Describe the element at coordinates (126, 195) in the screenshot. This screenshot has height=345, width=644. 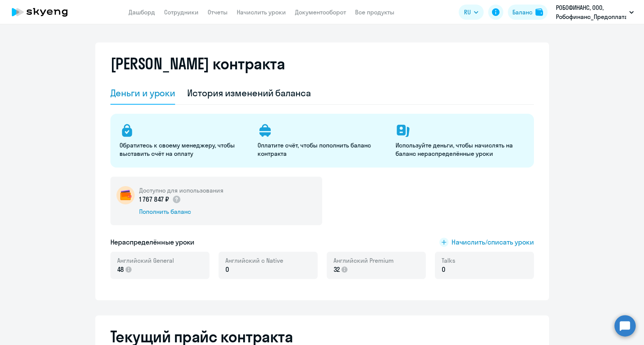
I see `img: wallet-circle.png` at that location.